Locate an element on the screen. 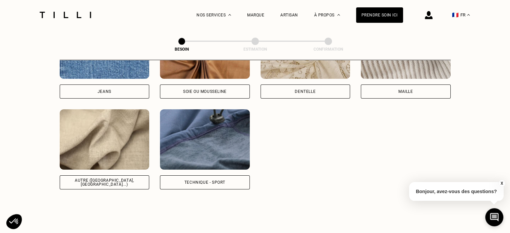 Image resolution: width=510 pixels, height=233 pixels. div: Artisan is located at coordinates (289, 15).